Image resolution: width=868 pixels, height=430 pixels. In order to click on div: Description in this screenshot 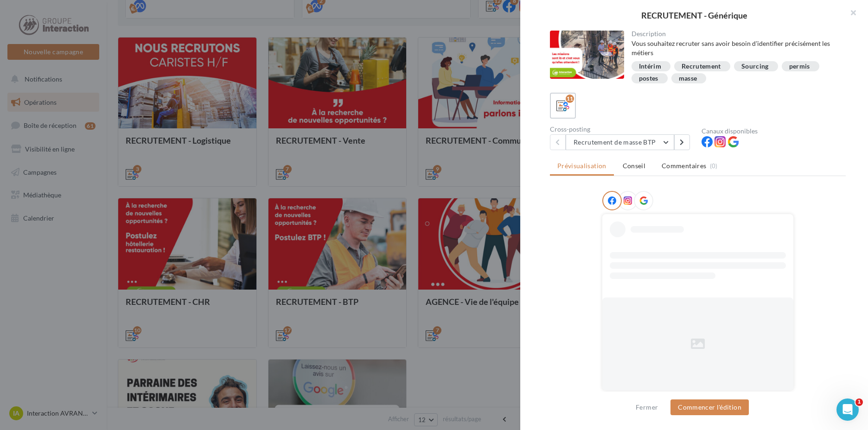, I will do `click(735, 34)`.